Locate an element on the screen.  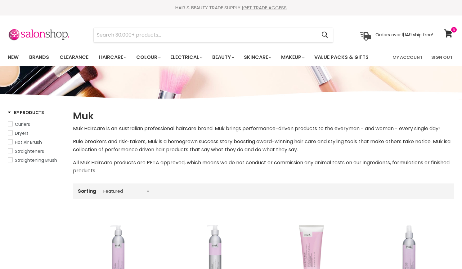
span: Hot Air Brush is located at coordinates (28, 142).